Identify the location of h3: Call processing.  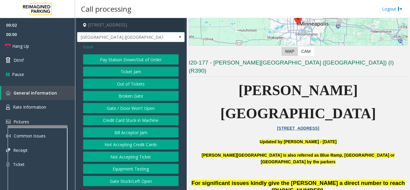
(106, 9).